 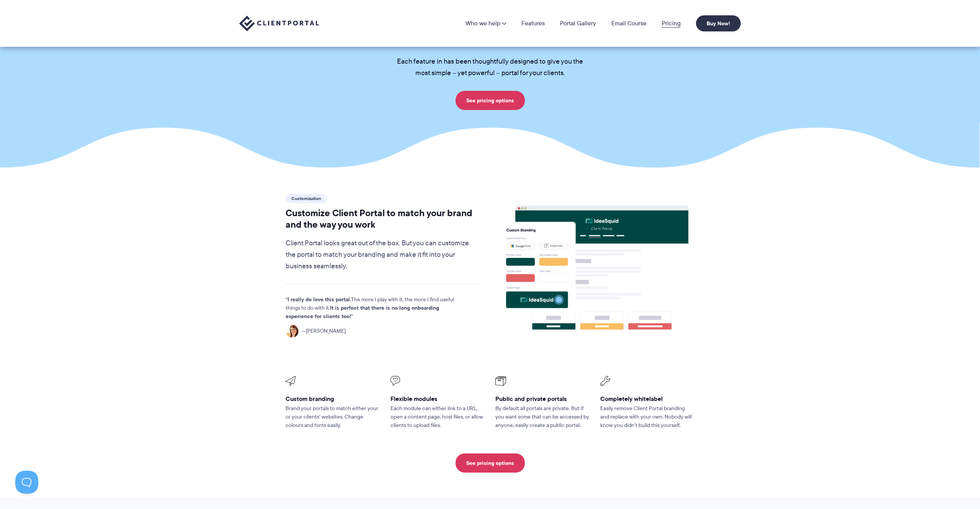 I want to click on h3: Public and private portals, so click(x=542, y=399).